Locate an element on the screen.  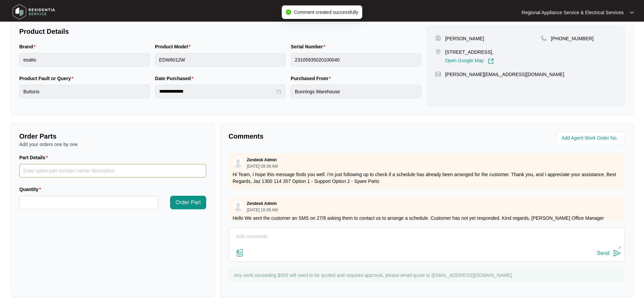
input: Serial Number is located at coordinates (356, 60).